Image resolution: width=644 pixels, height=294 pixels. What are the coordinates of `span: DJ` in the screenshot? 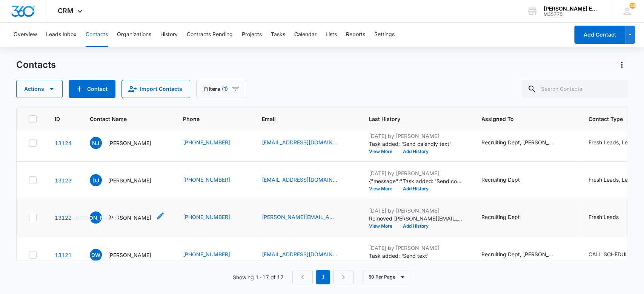 It's located at (96, 180).